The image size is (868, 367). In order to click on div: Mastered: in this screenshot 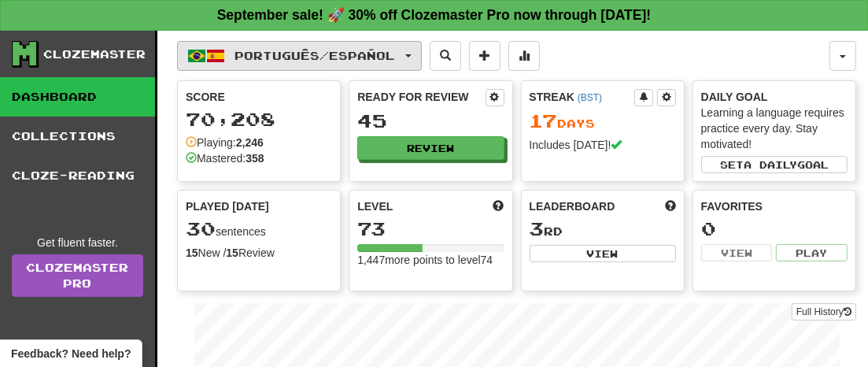, I will do `click(225, 158)`.